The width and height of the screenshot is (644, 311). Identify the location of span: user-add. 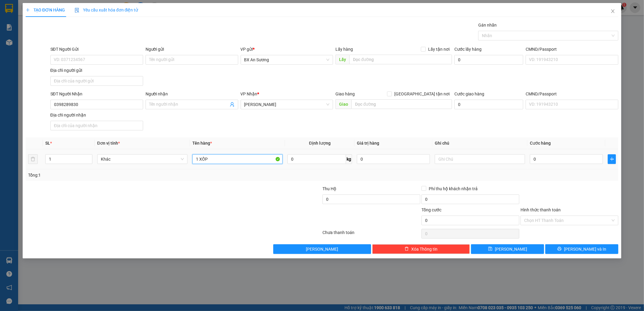
(232, 105).